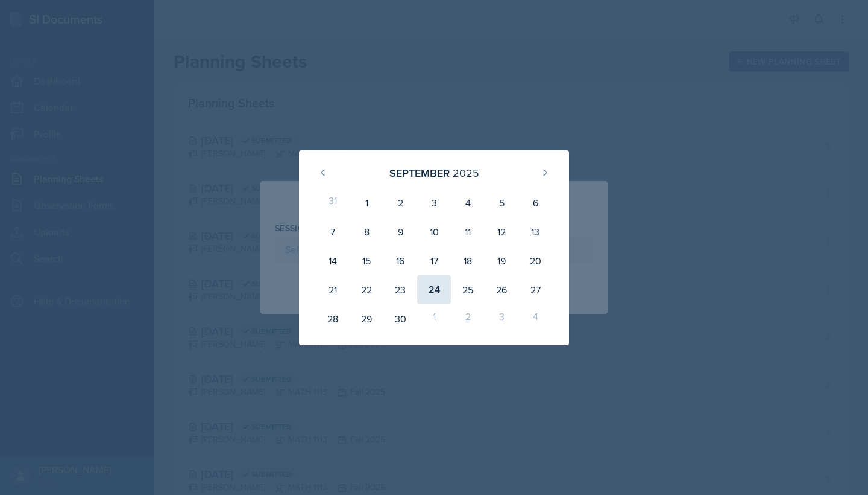  Describe the element at coordinates (367, 319) in the screenshot. I see `div: 29` at that location.